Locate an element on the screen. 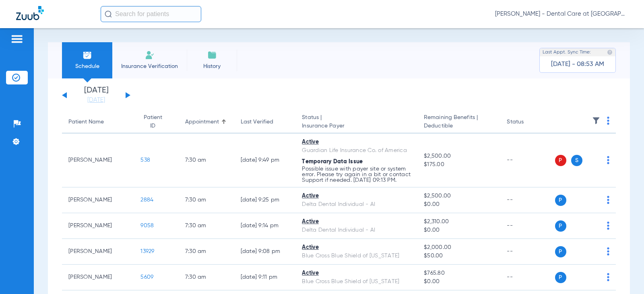  span: Last Appt. Sync Time: is located at coordinates (567, 52).